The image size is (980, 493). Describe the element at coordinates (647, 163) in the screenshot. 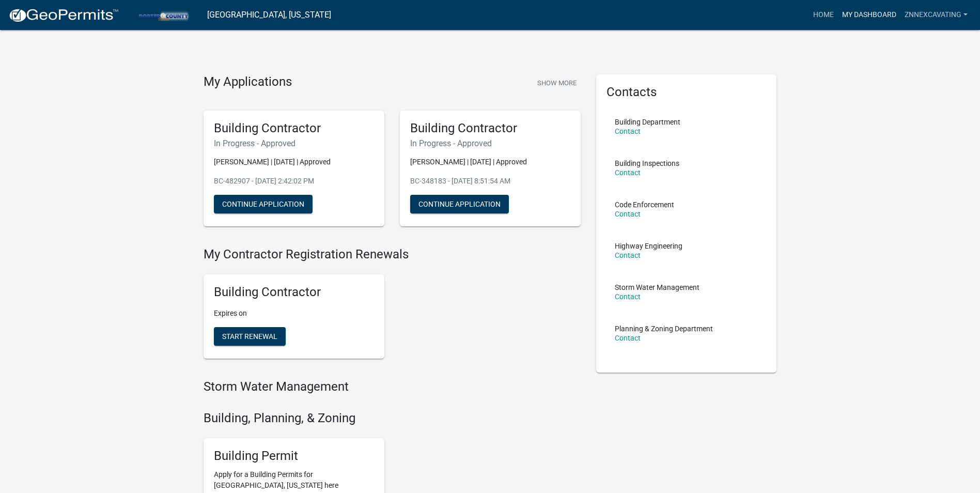

I see `p: Building Inspections` at that location.